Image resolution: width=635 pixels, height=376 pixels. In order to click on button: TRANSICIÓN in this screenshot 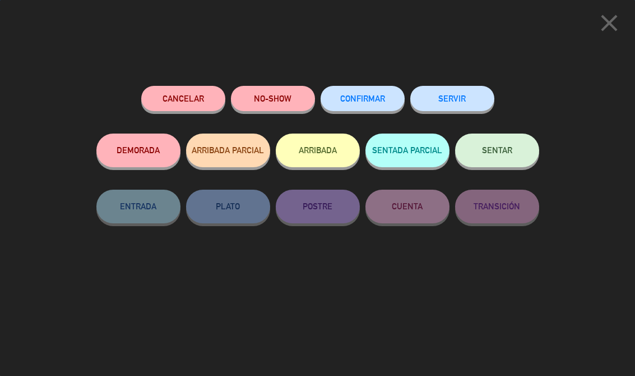, I will do `click(497, 206)`.